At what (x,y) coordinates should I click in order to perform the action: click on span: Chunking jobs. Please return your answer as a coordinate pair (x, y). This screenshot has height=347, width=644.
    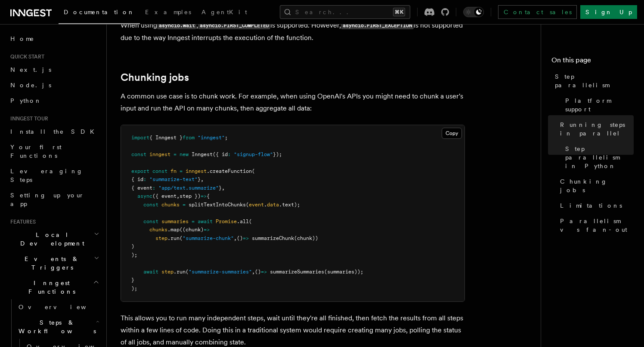
    Looking at the image, I should click on (597, 186).